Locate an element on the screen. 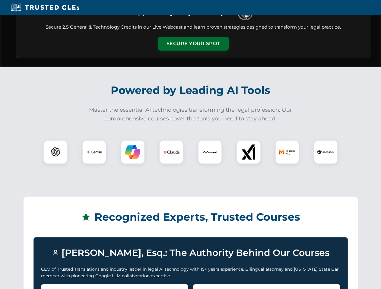  p: Secure 2.5 General & Technology Credits in our Live Webcast and learn proven strategies designed ... is located at coordinates (193, 27).